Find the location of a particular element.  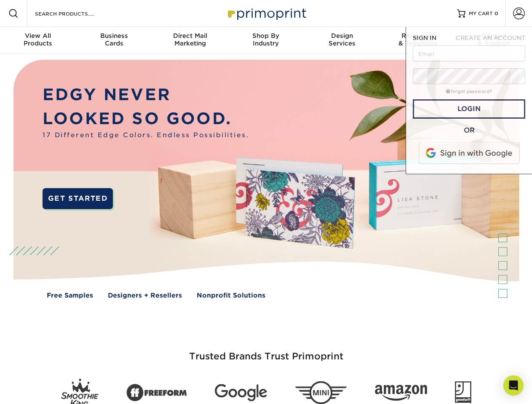

span: Business is located at coordinates (113, 36).